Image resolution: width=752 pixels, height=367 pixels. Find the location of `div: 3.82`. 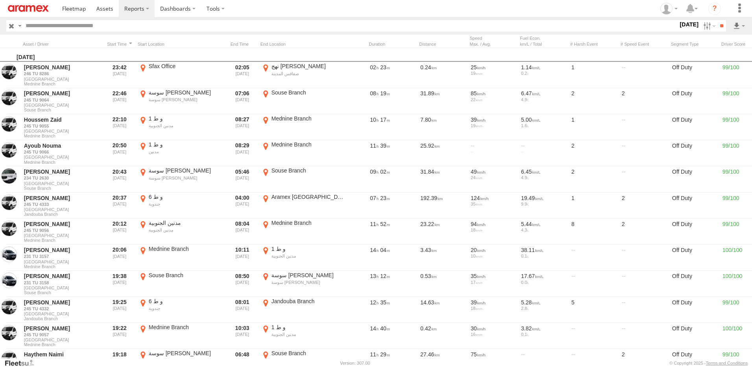

div: 3.82 is located at coordinates (544, 328).